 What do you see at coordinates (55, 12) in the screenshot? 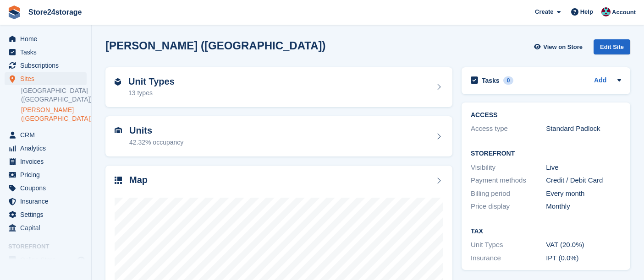
I see `a: Store24storage` at bounding box center [55, 12].